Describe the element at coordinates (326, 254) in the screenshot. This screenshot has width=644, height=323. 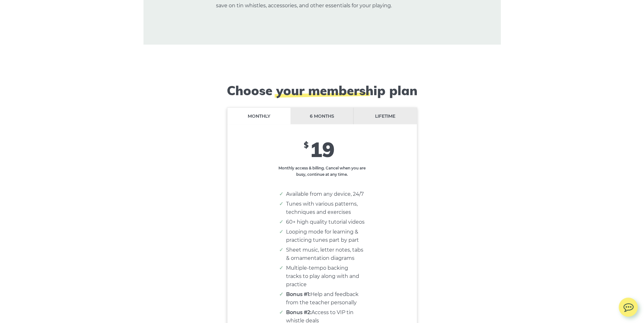
I see `li: Sheet music, letter notes, tabs & ornamentation diagrams` at that location.